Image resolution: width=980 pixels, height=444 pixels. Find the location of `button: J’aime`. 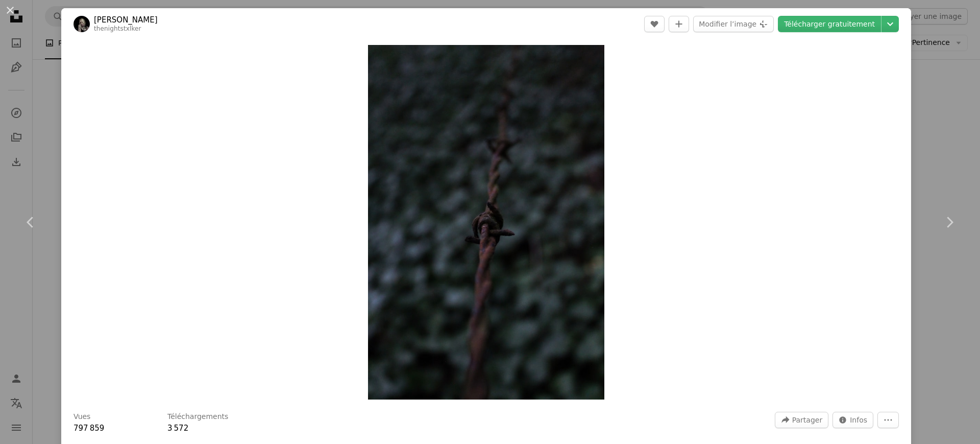

button: J’aime is located at coordinates (654, 24).